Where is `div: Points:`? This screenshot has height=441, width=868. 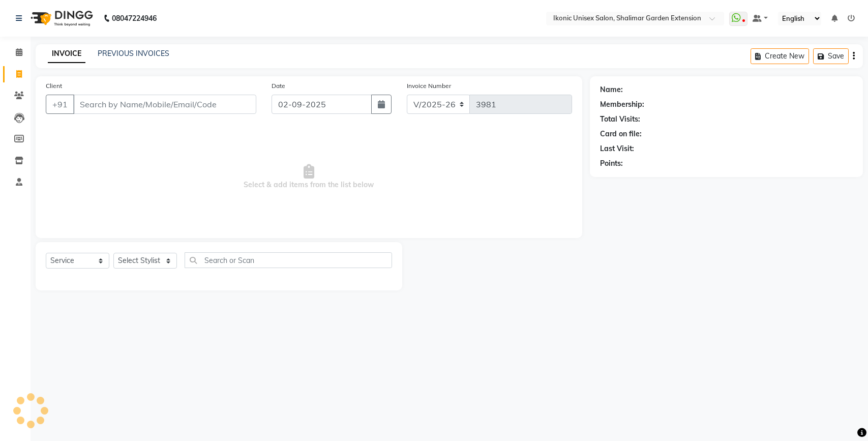 div: Points: is located at coordinates (611, 164).